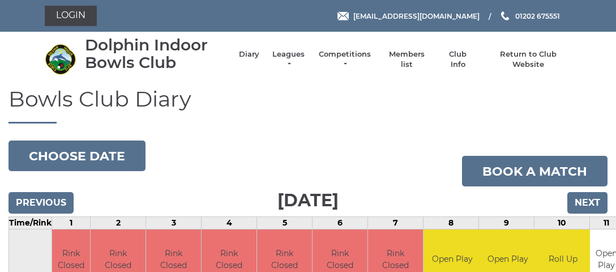 The height and width of the screenshot is (272, 616). Describe the element at coordinates (71, 16) in the screenshot. I see `a: Login` at that location.